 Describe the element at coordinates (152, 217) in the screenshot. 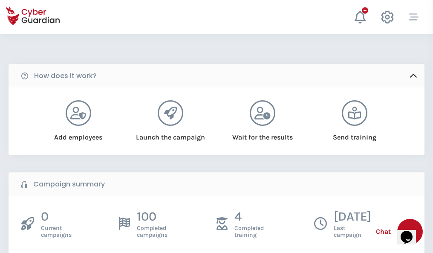

I see `p: 100` at that location.